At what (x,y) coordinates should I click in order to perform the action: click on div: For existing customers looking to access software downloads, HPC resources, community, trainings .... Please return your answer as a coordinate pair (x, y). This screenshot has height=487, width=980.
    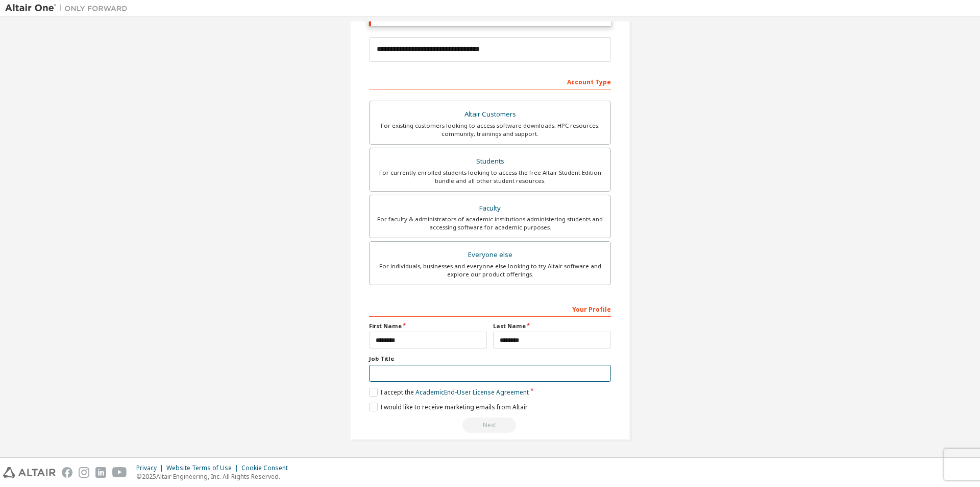
    Looking at the image, I should click on (490, 130).